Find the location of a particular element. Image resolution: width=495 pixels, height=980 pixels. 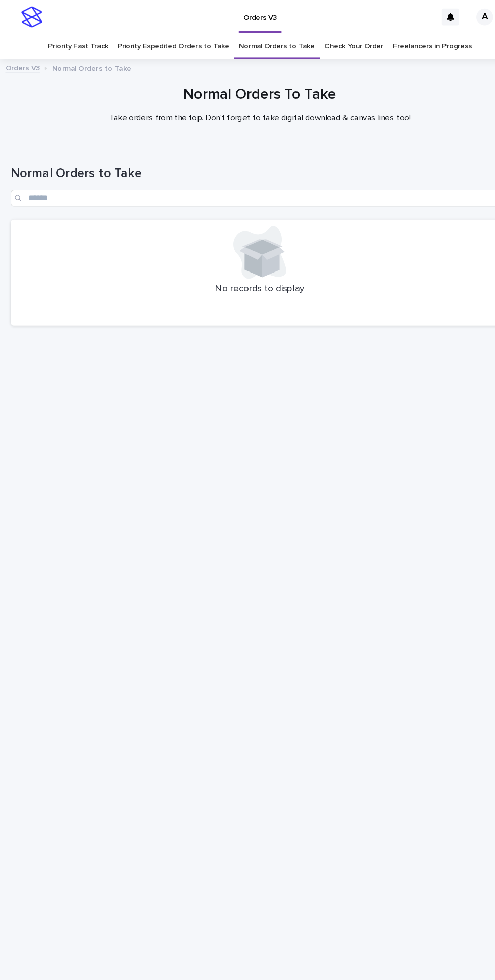

div: A is located at coordinates (462, 16).